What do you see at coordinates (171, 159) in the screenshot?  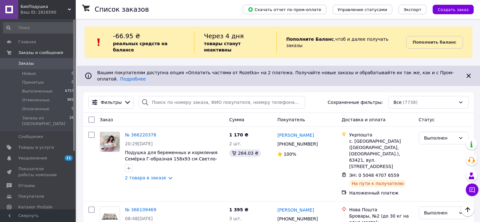 I see `span: Подушка для беременных и кормления Семёрка Г-образная 158х93 см Светло-серая` at bounding box center [171, 159].